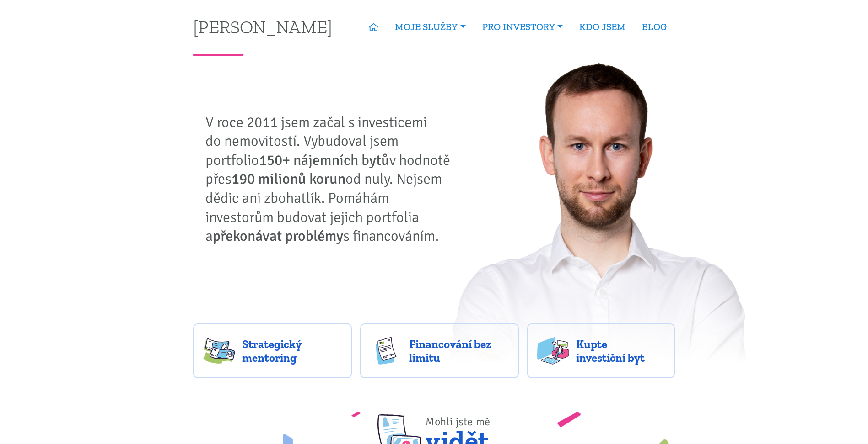  I want to click on a: Financování bez limitu, so click(439, 350).